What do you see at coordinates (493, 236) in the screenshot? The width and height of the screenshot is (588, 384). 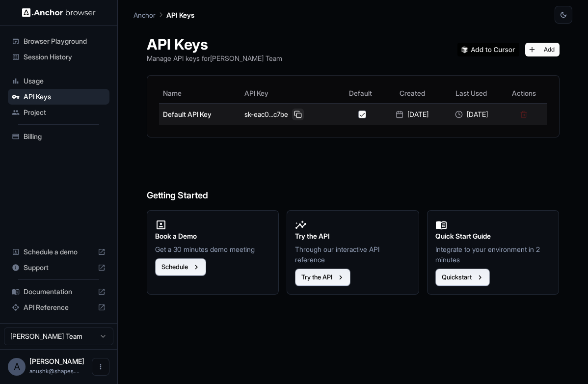 I see `h2: Quick Start Guide` at bounding box center [493, 236].